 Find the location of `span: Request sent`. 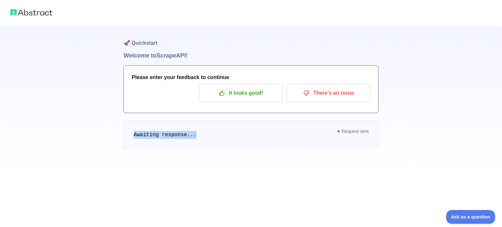

span: Request sent is located at coordinates (353, 131).